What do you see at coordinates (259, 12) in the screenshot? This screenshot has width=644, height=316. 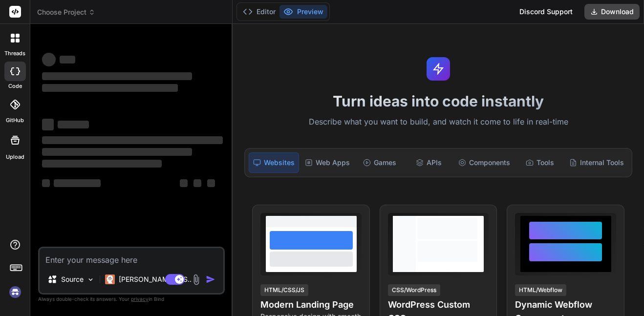 I see `button: Editor` at bounding box center [259, 12].